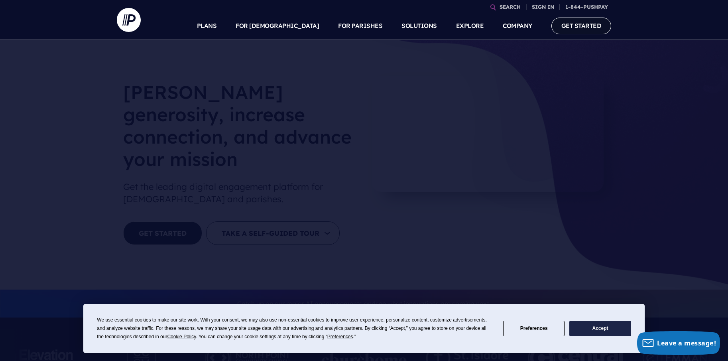 Image resolution: width=728 pixels, height=361 pixels. I want to click on span: Preferences, so click(340, 336).